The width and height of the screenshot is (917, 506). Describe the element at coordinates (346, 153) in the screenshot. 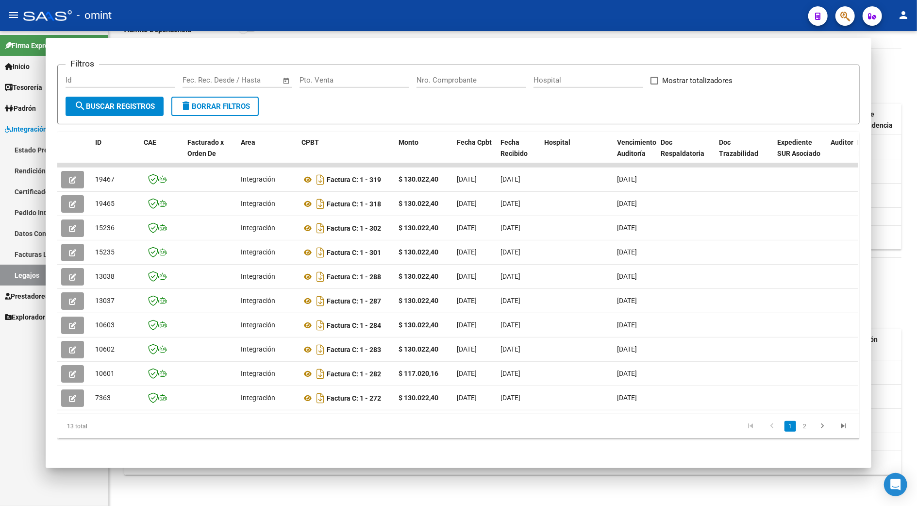

I see `datatable-header-cell: CPBT` at that location.